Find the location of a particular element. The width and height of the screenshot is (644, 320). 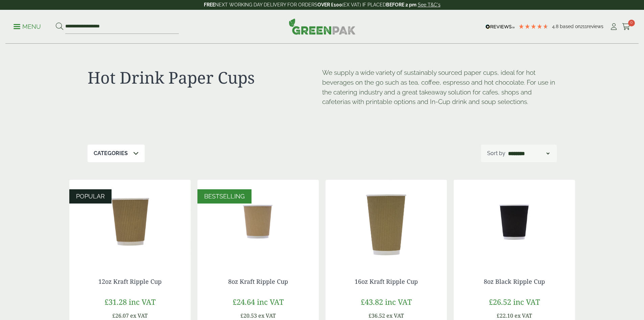

a: 8oz Kraft Ripple Cup-0 is located at coordinates (258, 222).